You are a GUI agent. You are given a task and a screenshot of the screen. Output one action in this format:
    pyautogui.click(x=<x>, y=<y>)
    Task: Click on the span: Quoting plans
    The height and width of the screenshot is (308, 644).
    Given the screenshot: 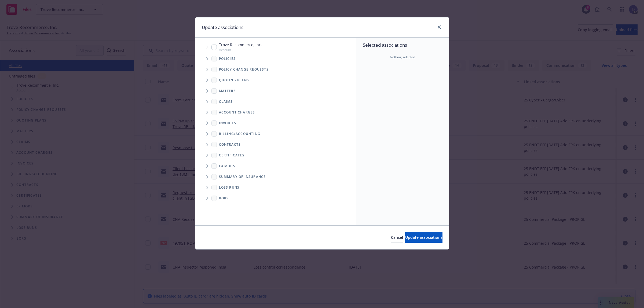 What is the action you would take?
    pyautogui.click(x=234, y=80)
    